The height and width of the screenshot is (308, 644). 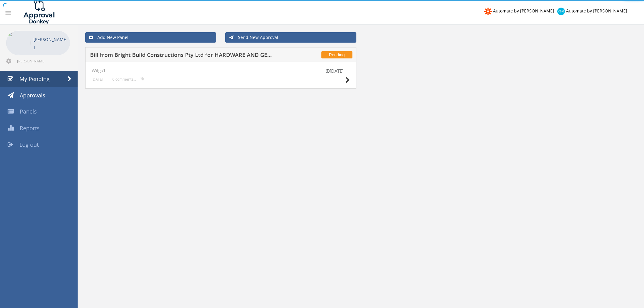 I want to click on span: Panels, so click(x=28, y=112).